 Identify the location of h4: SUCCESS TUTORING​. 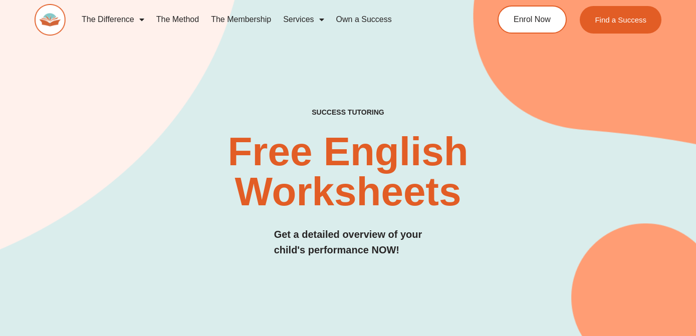
(348, 112).